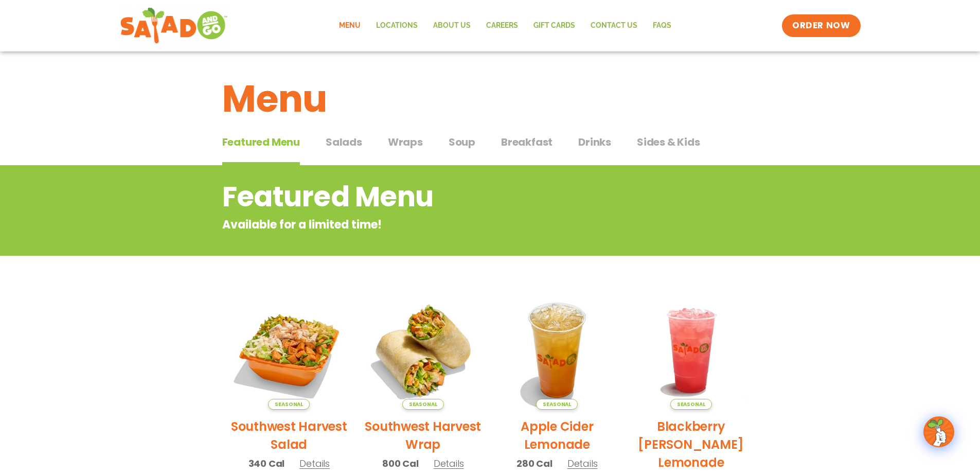  What do you see at coordinates (614, 26) in the screenshot?
I see `a: Contact Us` at bounding box center [614, 26].